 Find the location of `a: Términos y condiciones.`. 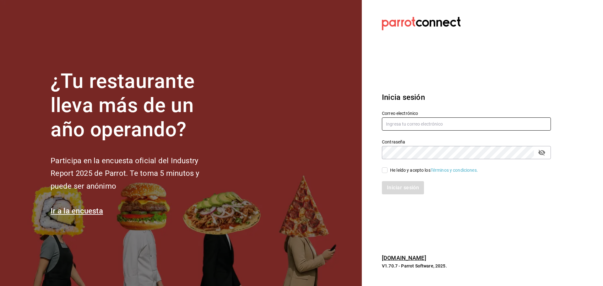

a: Términos y condiciones. is located at coordinates (454, 170).